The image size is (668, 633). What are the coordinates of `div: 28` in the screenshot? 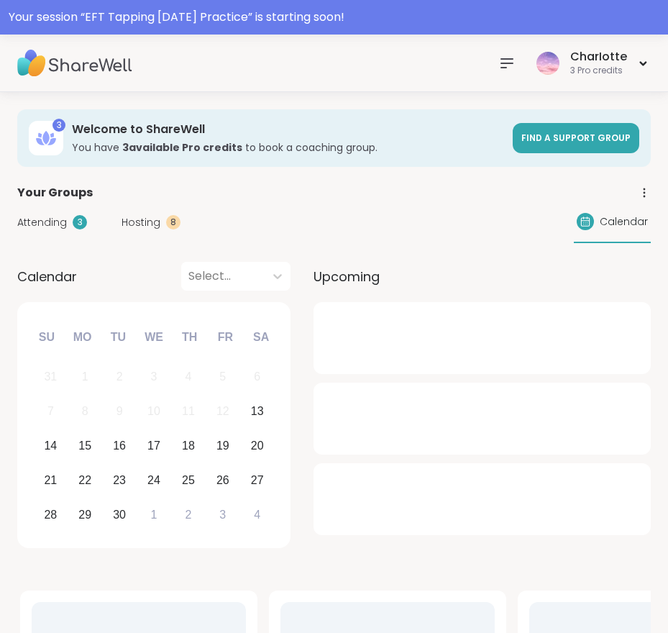 It's located at (50, 514).